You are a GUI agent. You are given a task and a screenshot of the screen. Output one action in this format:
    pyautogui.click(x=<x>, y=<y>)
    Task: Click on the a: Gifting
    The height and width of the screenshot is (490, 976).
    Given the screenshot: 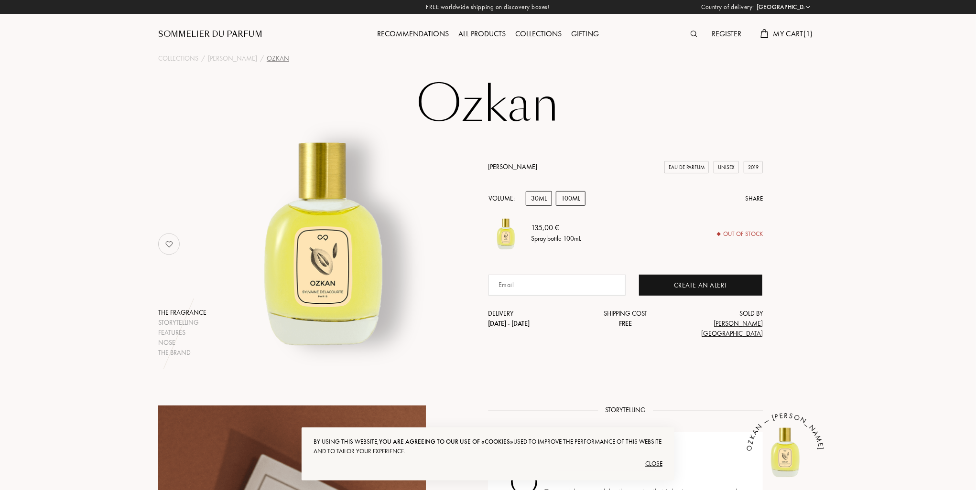 What is the action you would take?
    pyautogui.click(x=585, y=33)
    